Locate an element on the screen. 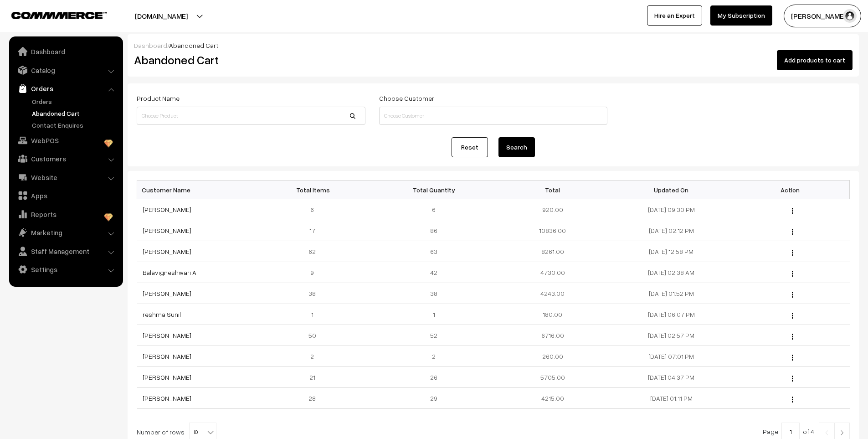  a: Staff Management is located at coordinates (66, 251).